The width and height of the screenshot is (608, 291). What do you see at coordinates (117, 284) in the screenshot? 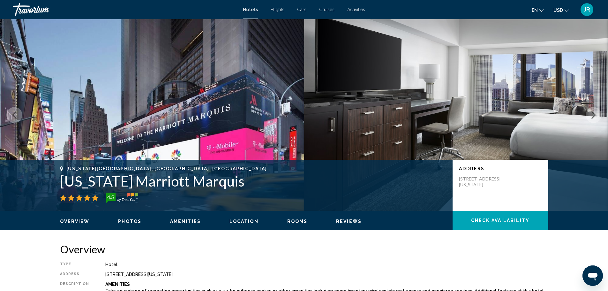
I see `b: Amenities` at bounding box center [117, 284].